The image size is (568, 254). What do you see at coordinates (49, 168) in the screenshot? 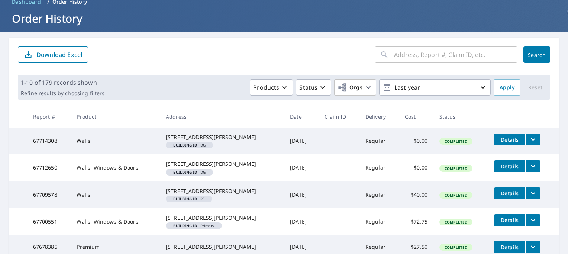
I see `td: 67712650` at bounding box center [49, 168].